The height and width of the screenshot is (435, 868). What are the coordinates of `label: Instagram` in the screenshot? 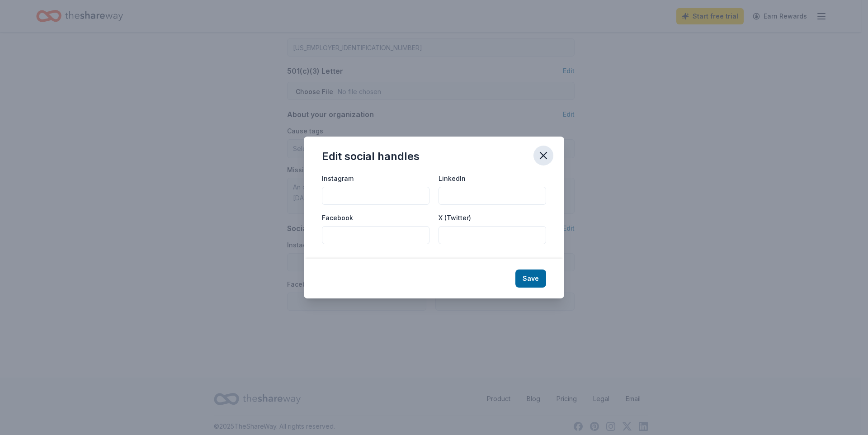 It's located at (338, 179).